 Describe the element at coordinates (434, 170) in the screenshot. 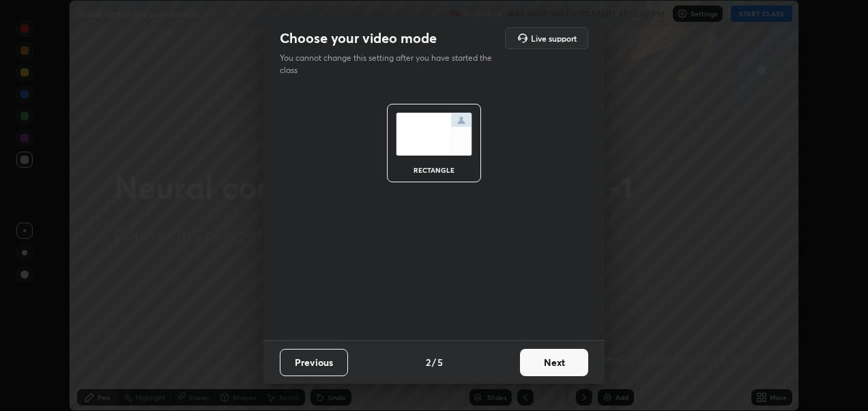

I see `div: rectangle` at that location.